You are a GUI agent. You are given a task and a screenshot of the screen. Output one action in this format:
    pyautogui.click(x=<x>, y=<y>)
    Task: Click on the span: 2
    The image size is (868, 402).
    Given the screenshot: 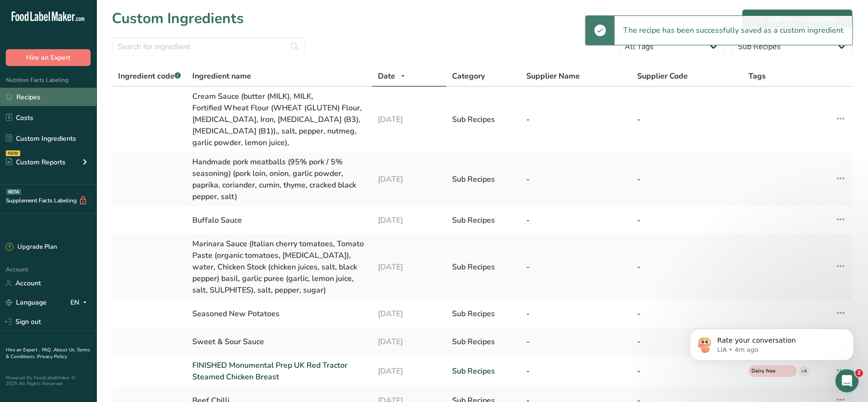 What is the action you would take?
    pyautogui.click(x=858, y=373)
    